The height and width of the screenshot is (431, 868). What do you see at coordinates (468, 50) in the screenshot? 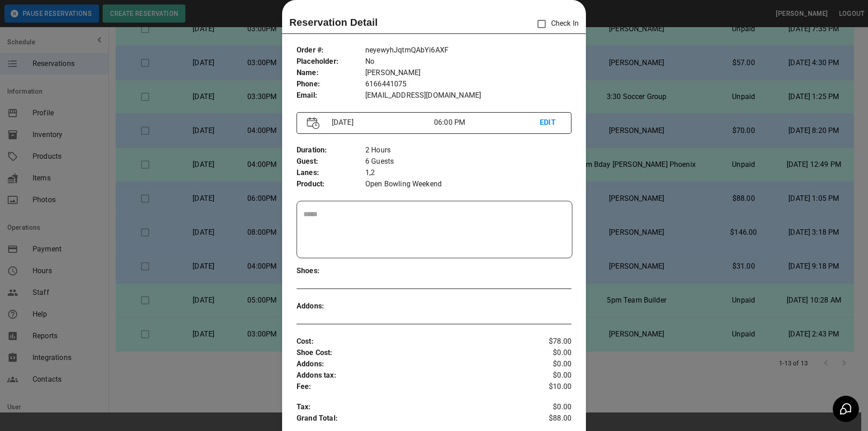
I see `p: neyewyhJqtmQAbYi6AXF` at bounding box center [468, 50].